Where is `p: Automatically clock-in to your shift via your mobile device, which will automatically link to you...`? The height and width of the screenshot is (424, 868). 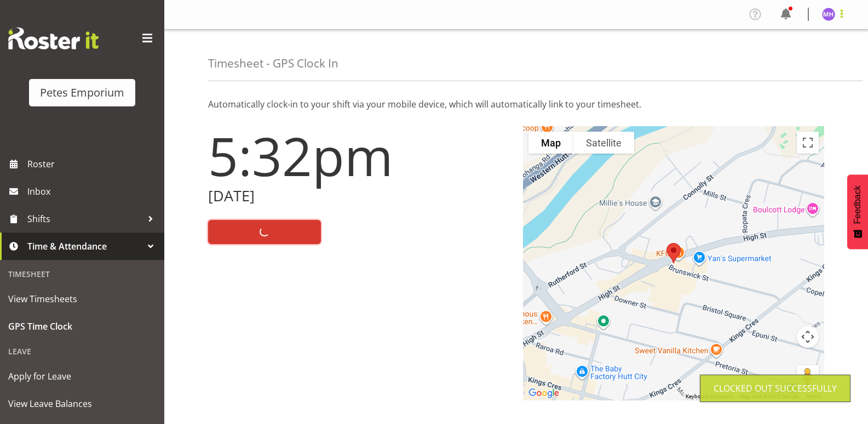 p: Automatically clock-in to your shift via your mobile device, which will automatically link to you... is located at coordinates (516, 104).